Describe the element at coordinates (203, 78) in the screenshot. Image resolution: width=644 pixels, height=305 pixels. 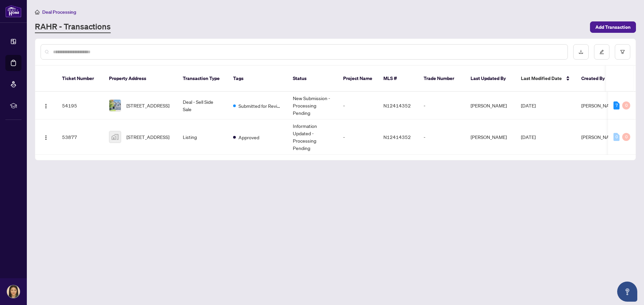
I see `th: Transaction Type` at that location.